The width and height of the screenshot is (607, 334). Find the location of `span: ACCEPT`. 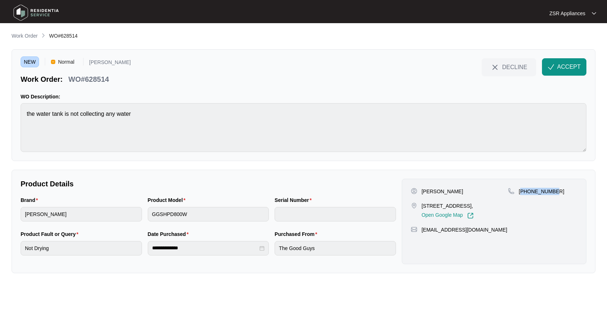

span: ACCEPT is located at coordinates (569, 67).